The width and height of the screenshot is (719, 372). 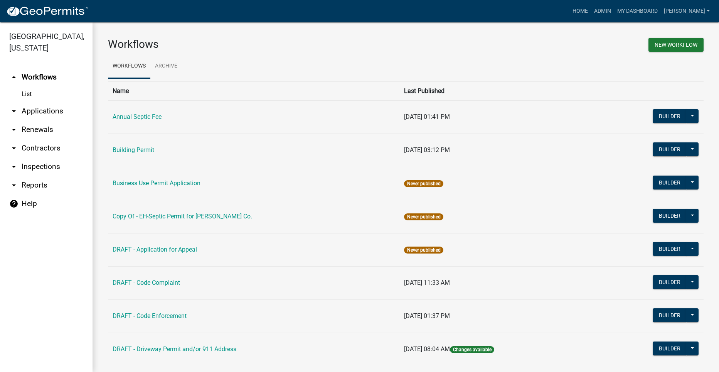 I want to click on th: Last Published, so click(x=497, y=91).